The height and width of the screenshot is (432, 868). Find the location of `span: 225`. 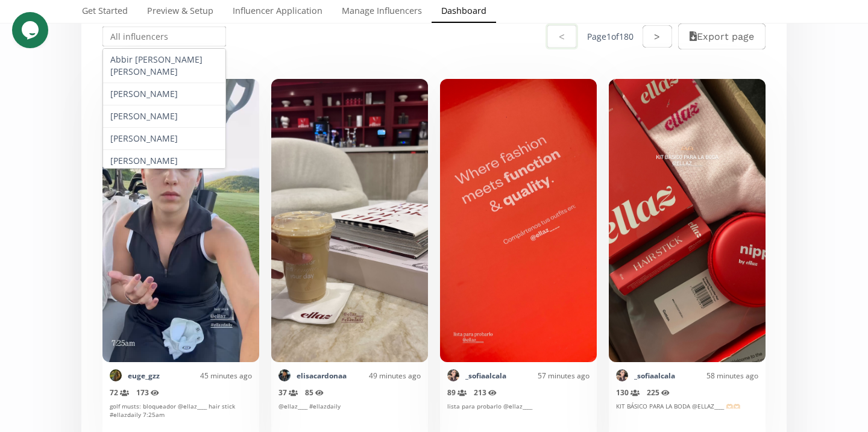

span: 225 is located at coordinates (658, 392).